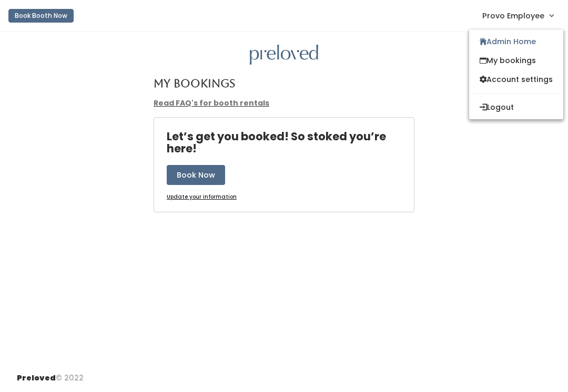 The height and width of the screenshot is (392, 568). Describe the element at coordinates (516, 42) in the screenshot. I see `a: Admin Home` at that location.